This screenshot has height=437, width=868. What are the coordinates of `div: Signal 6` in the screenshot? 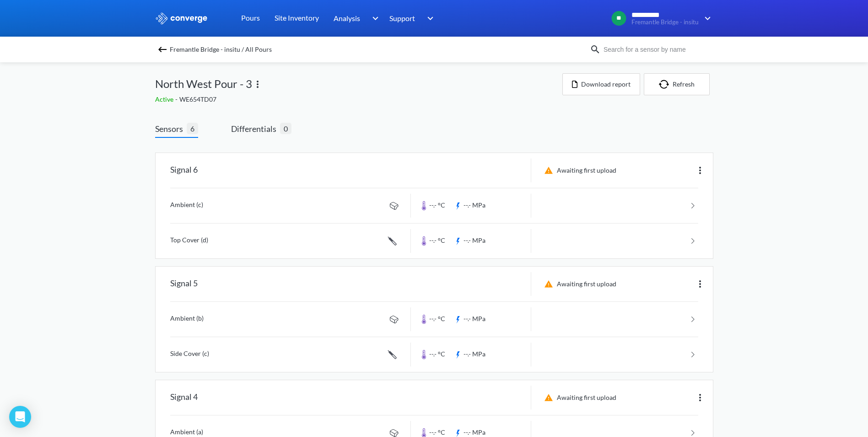 It's located at (184, 171).